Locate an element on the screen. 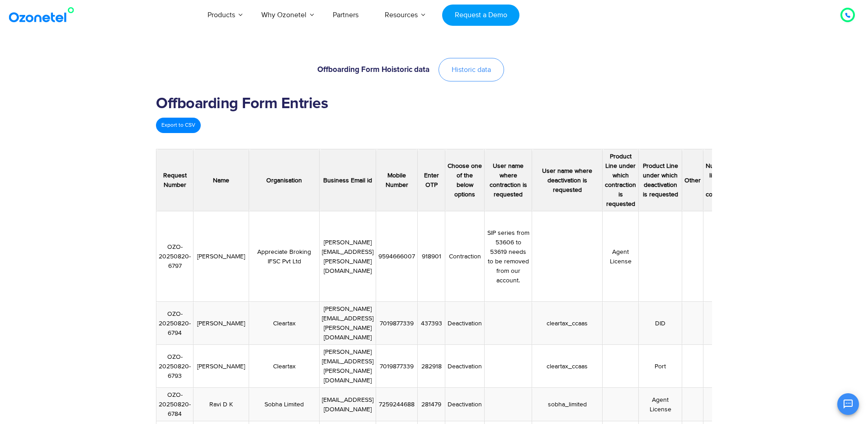 The width and height of the screenshot is (868, 424). a: Export to CSV is located at coordinates (178, 125).